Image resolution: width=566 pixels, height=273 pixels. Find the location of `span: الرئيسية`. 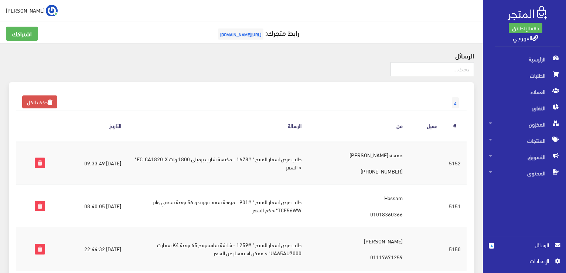

span: الرئيسية is located at coordinates (524, 59).